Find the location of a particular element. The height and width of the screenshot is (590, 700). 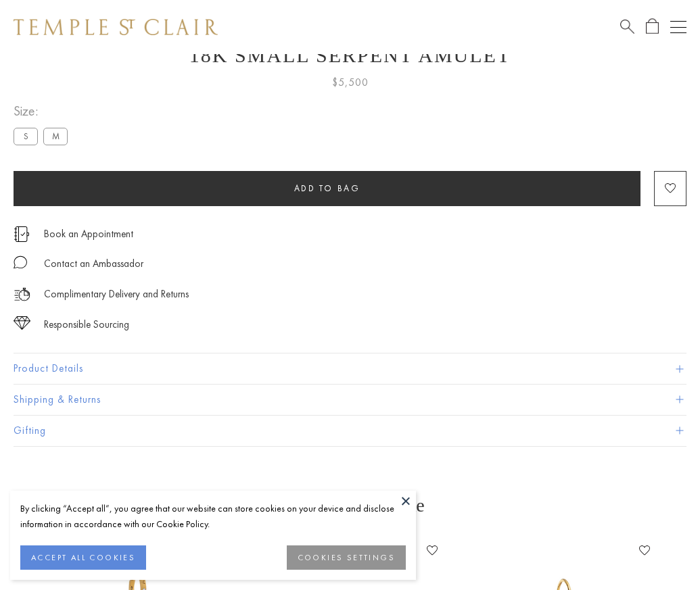

p: Complimentary Delivery and Returns is located at coordinates (116, 294).